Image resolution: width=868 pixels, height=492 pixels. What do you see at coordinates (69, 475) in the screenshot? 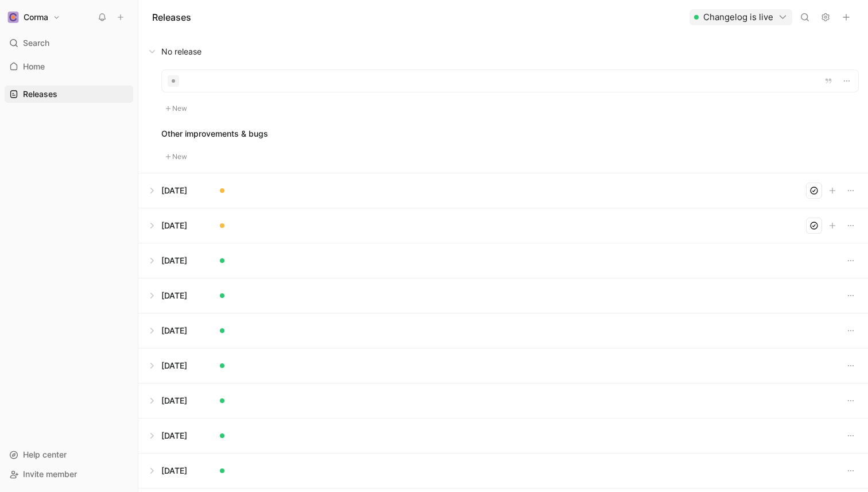
I see `div: Invite member` at bounding box center [69, 475].